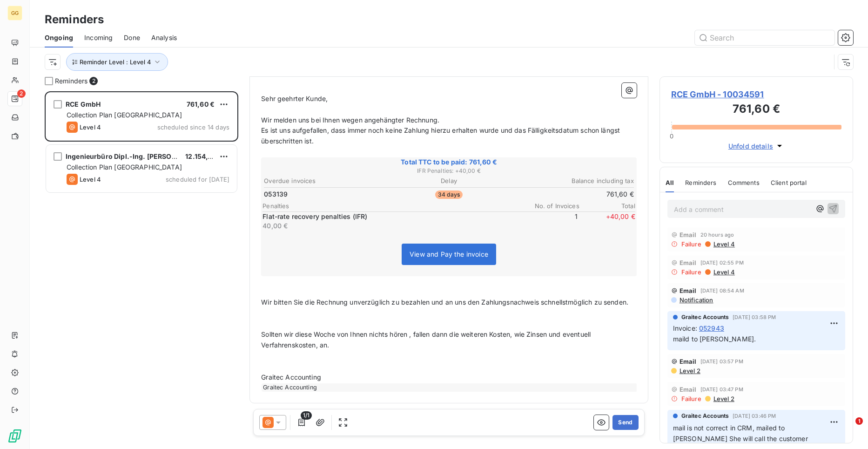  What do you see at coordinates (552, 206) in the screenshot?
I see `span: No. of Invoices` at bounding box center [552, 206].